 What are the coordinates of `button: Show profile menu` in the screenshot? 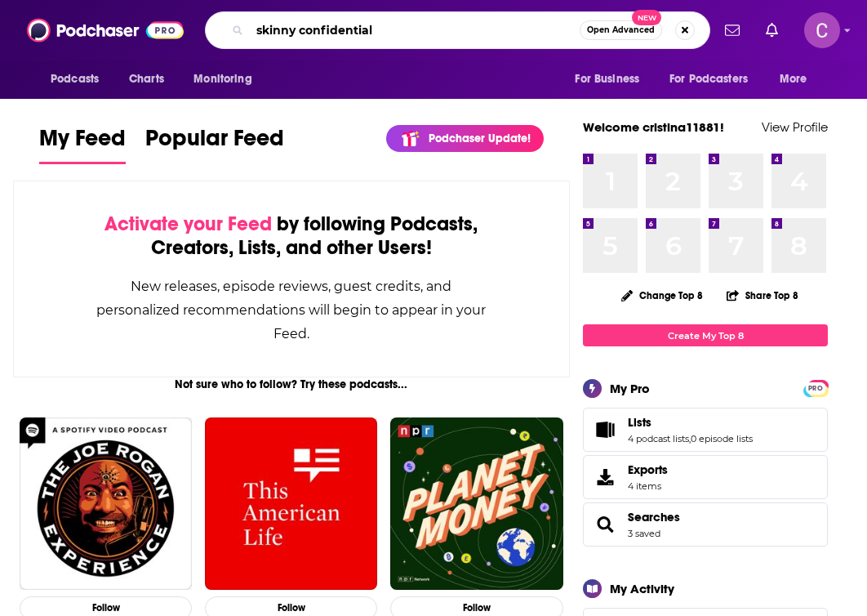 It's located at (822, 30).